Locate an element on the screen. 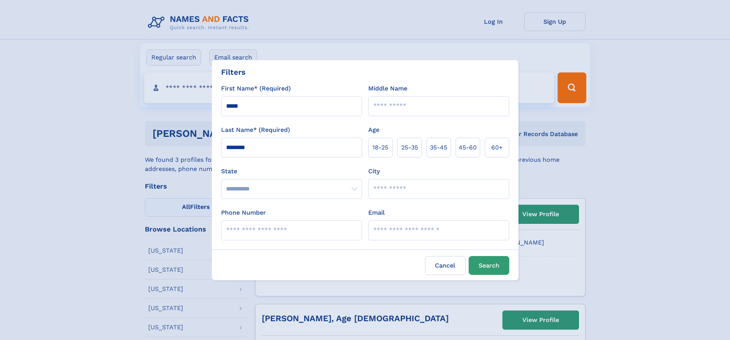 The height and width of the screenshot is (340, 730). label: Phone Number is located at coordinates (243, 213).